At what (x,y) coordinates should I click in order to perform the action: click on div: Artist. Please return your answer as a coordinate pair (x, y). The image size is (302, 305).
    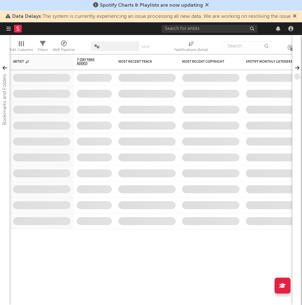
    Looking at the image, I should click on (37, 62).